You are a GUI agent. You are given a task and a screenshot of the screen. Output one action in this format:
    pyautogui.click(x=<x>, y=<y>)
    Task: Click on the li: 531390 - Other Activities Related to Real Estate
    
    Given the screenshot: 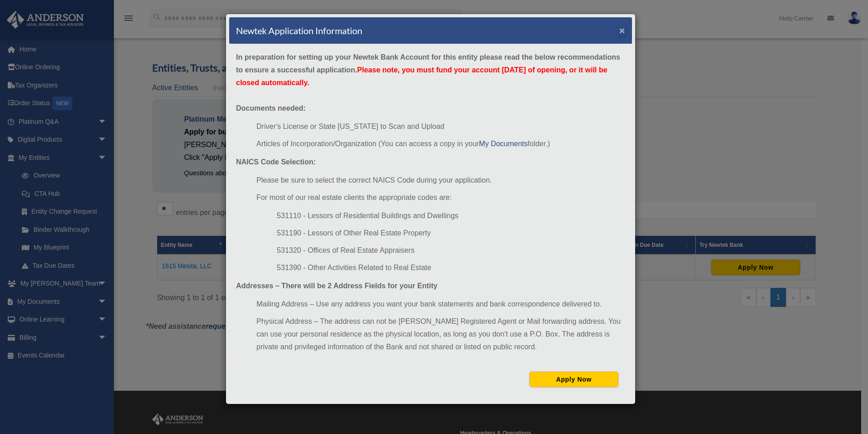 What is the action you would take?
    pyautogui.click(x=451, y=268)
    